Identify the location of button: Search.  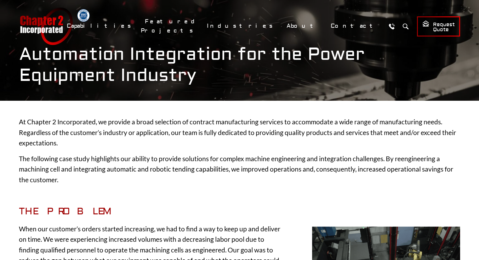
(405, 26).